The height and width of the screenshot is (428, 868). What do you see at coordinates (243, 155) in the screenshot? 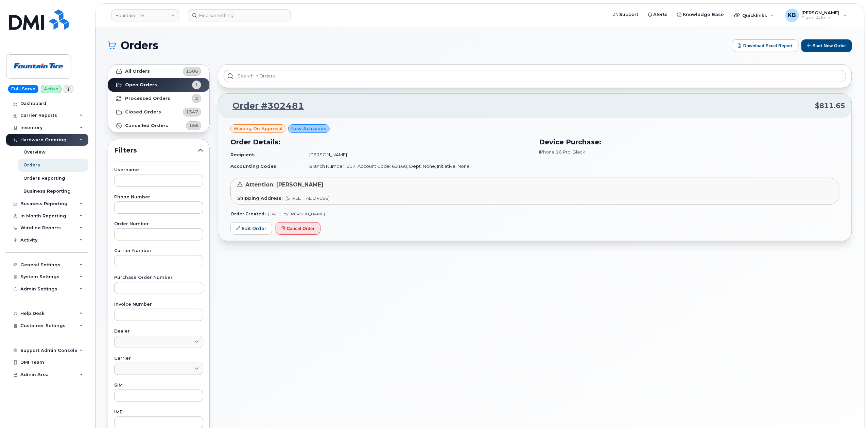
I see `strong: Recipient:` at bounding box center [243, 155].